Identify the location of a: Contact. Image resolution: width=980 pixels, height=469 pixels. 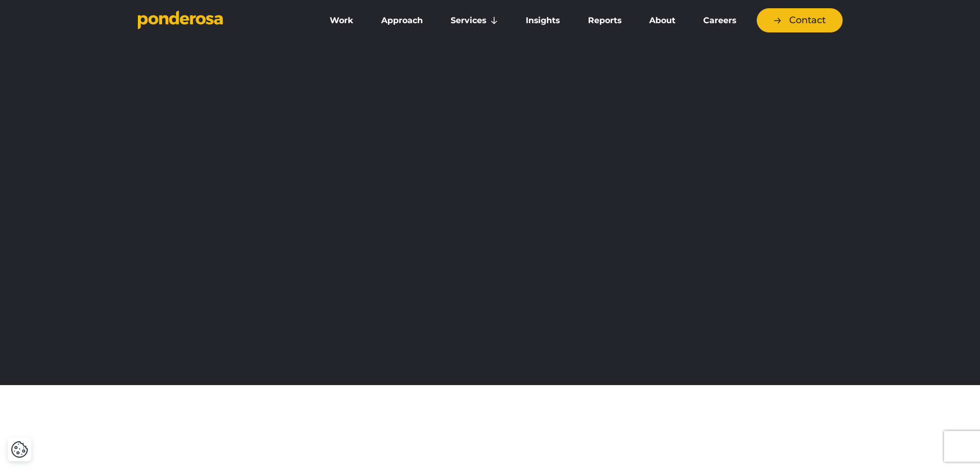
(799, 20).